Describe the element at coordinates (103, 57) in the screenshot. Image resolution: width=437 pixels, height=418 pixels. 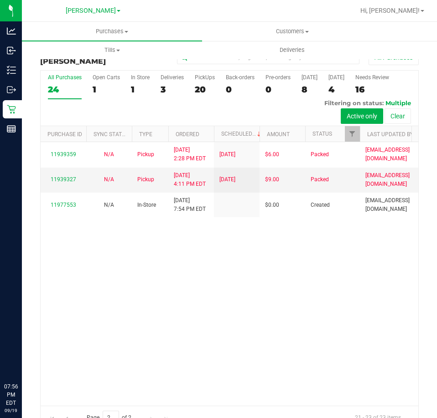
I see `h3: Purchase Summary:` at that location.